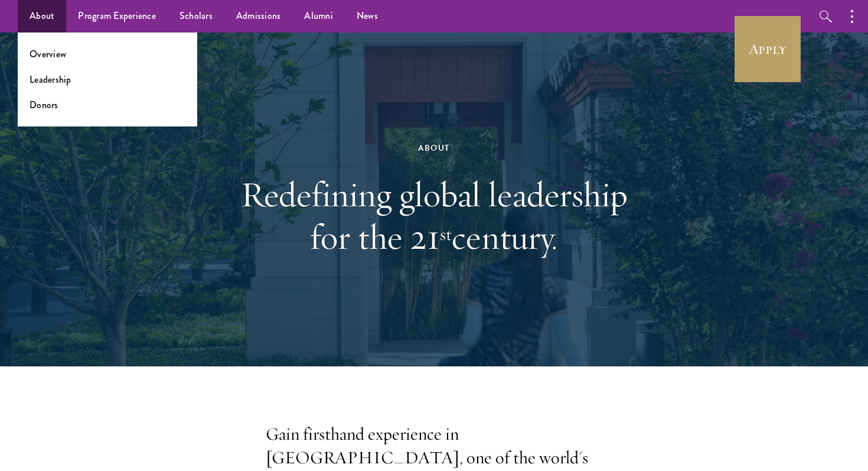 The width and height of the screenshot is (868, 471). Describe the element at coordinates (446, 234) in the screenshot. I see `sup: st` at that location.